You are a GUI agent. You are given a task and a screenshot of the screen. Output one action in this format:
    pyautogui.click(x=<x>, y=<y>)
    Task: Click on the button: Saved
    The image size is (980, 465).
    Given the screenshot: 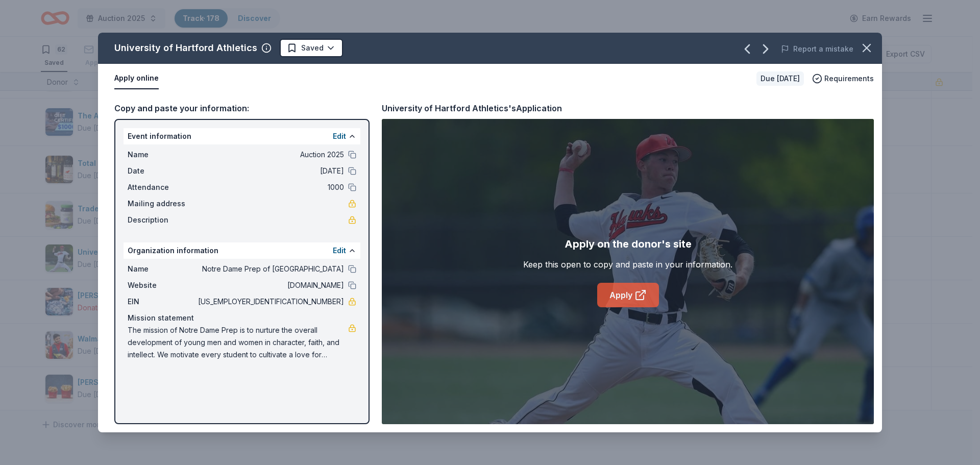 What is the action you would take?
    pyautogui.click(x=311, y=48)
    